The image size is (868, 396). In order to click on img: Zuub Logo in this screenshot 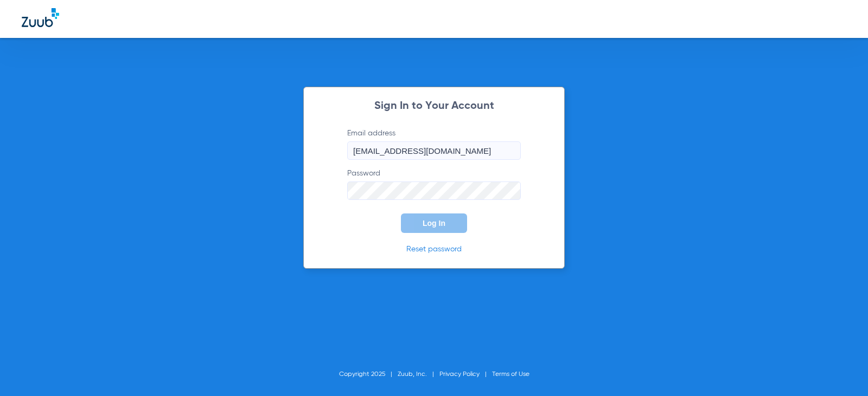, I will do `click(40, 18)`.